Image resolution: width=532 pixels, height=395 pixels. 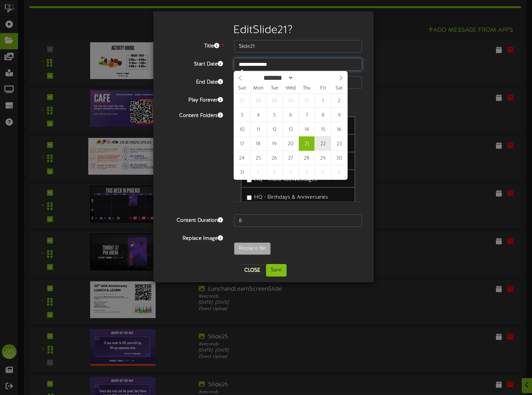 I want to click on span: Sun, so click(x=242, y=88).